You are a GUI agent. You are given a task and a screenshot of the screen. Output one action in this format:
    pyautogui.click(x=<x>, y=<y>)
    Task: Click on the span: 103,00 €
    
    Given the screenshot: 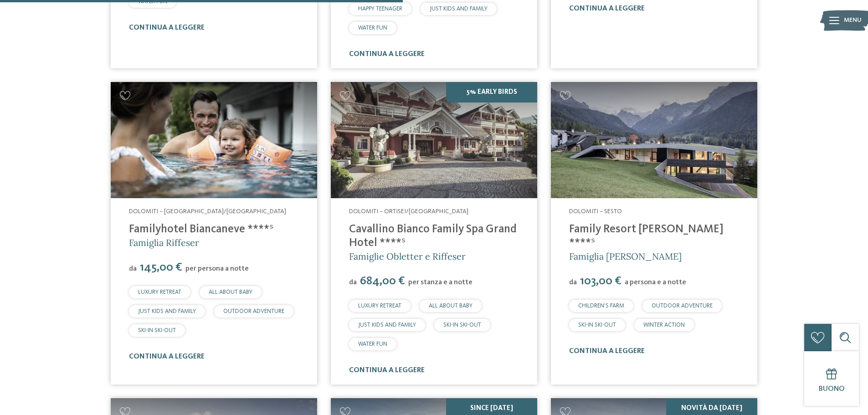 What is the action you would take?
    pyautogui.click(x=600, y=281)
    